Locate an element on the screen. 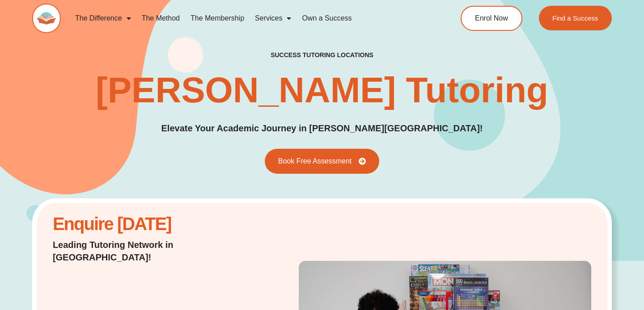 The width and height of the screenshot is (644, 310). div: Chat Widget is located at coordinates (567, 259).